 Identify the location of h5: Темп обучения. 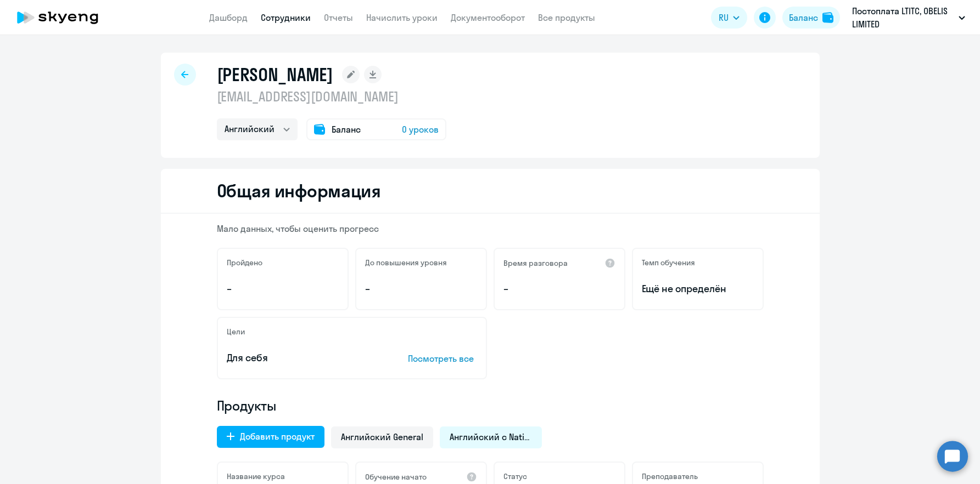
(668, 263).